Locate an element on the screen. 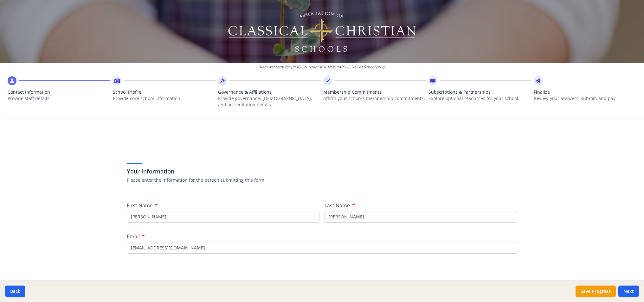  span: Subscriptions & Partnerships is located at coordinates (480, 92).